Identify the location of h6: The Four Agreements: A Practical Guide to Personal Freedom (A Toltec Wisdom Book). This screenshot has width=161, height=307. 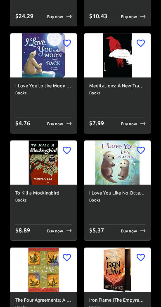
(43, 301).